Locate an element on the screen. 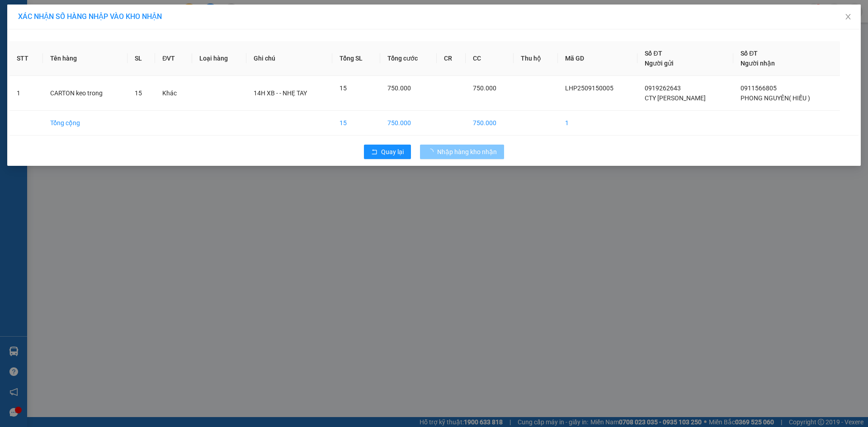 Image resolution: width=868 pixels, height=427 pixels. span: Nhập hàng kho nhận is located at coordinates (467, 152).